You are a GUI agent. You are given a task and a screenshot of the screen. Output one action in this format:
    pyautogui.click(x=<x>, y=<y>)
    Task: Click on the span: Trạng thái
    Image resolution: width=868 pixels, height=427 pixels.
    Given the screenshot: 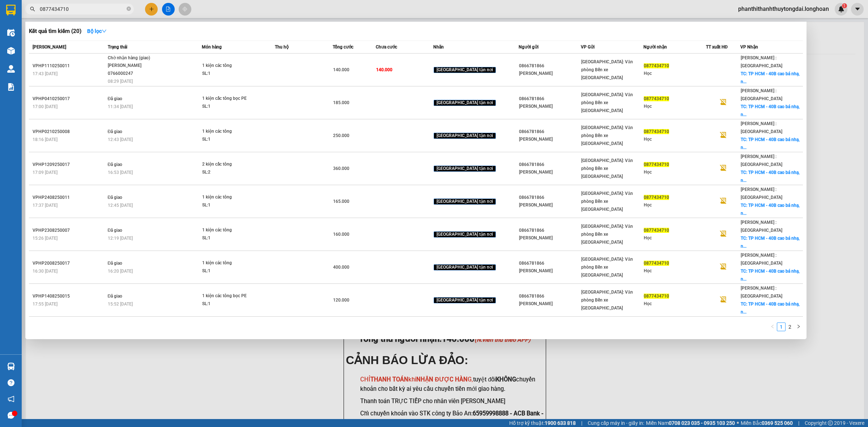 What is the action you would take?
    pyautogui.click(x=117, y=47)
    